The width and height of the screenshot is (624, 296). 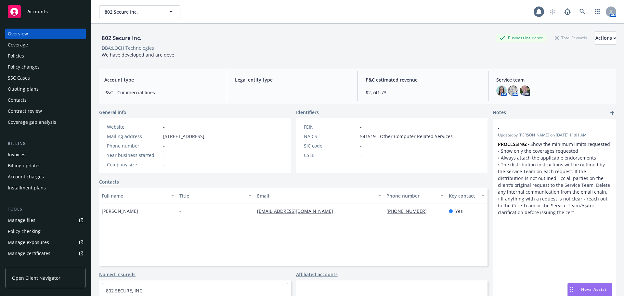 What do you see at coordinates (25, 111) in the screenshot?
I see `div: Contract review` at bounding box center [25, 111].